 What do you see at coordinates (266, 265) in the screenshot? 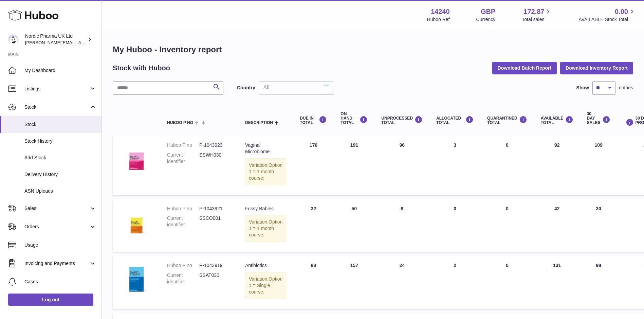
I see `div: Antibiotics` at bounding box center [266, 265].